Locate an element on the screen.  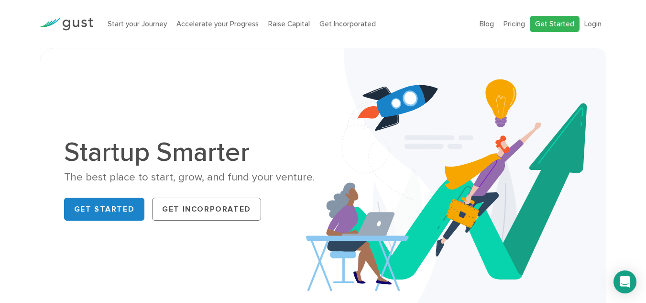
a: Pricing is located at coordinates (514, 24).